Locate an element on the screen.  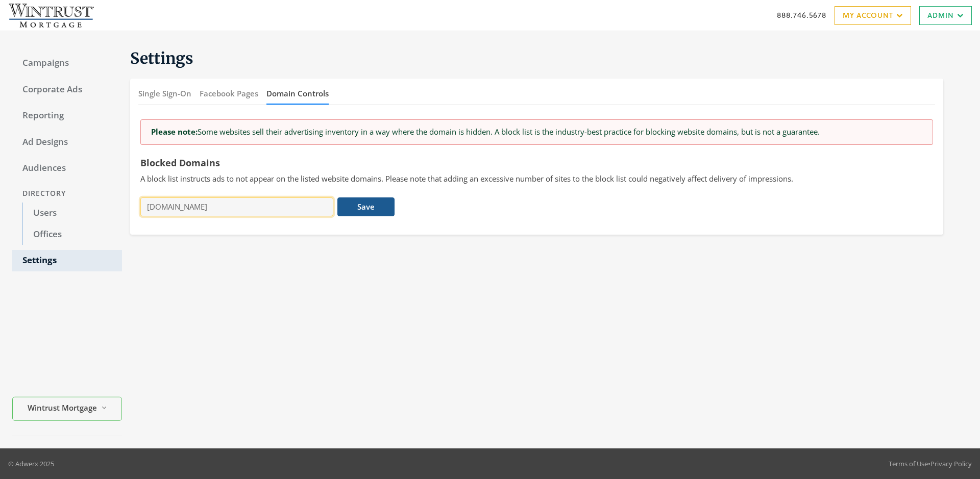
span: Settings is located at coordinates (162, 58).